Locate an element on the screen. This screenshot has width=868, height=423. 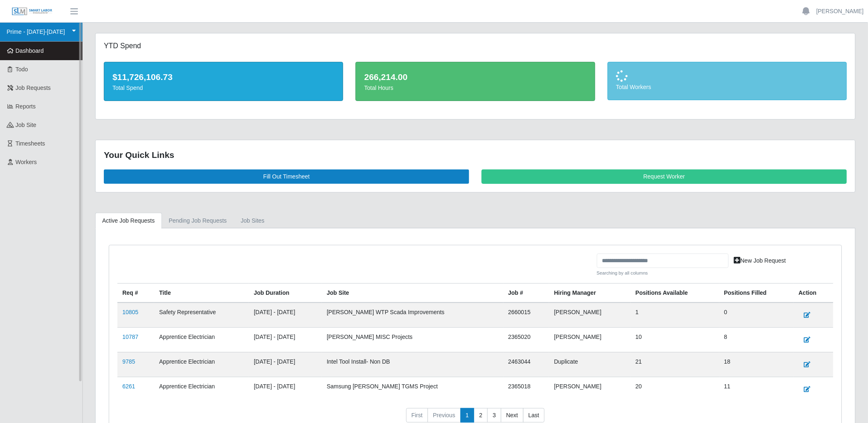
a: Fill Out Timesheet is located at coordinates (287, 176).